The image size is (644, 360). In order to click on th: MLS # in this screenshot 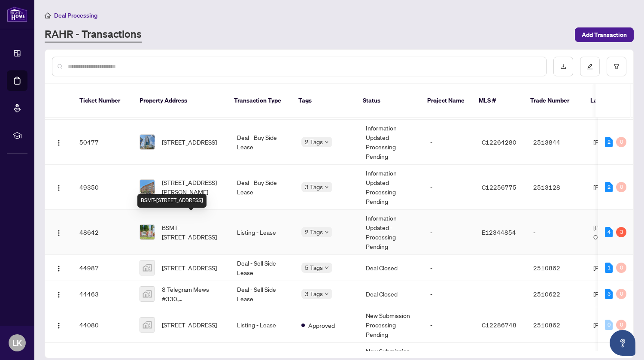, I will do `click(498, 101)`.